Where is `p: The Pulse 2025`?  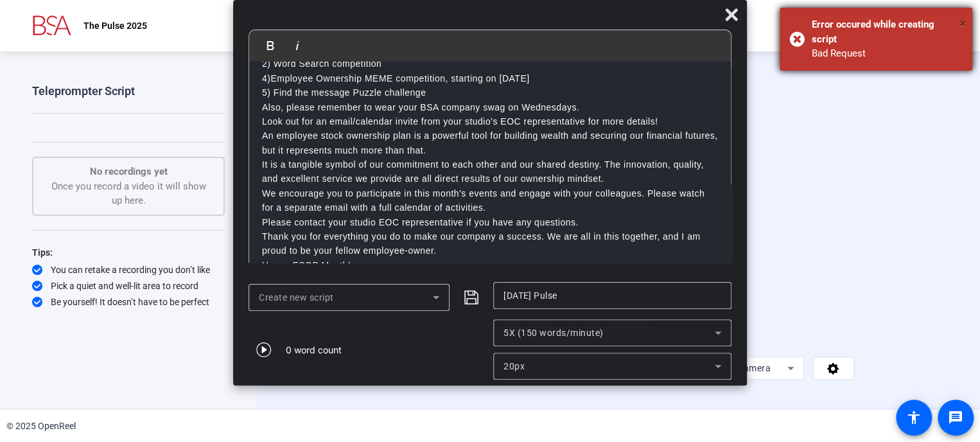 p: The Pulse 2025 is located at coordinates (115, 25).